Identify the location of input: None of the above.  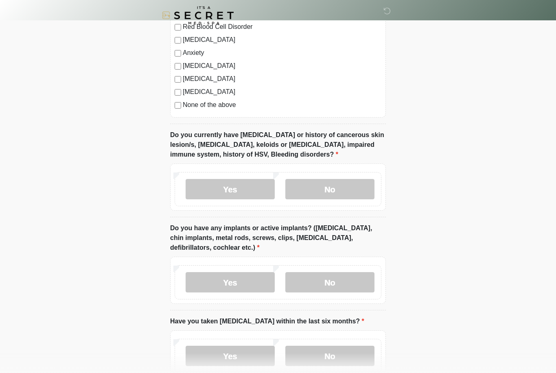
(178, 105).